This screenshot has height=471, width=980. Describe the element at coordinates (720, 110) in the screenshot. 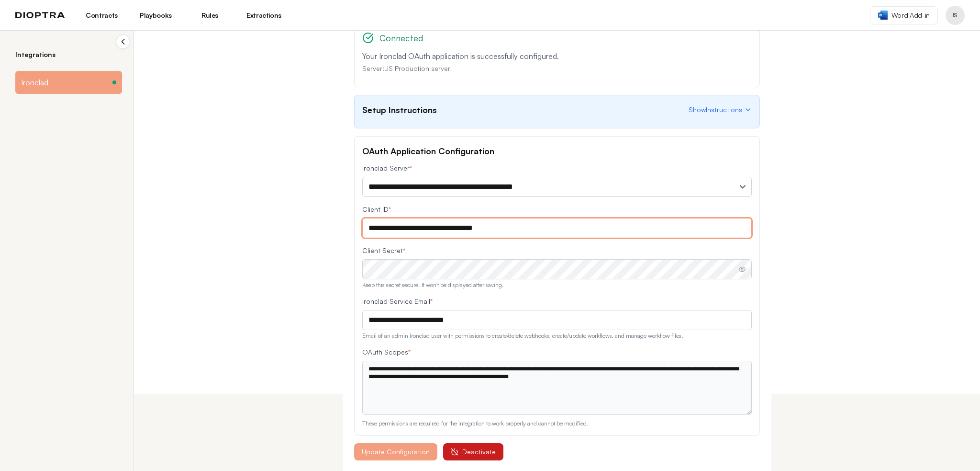

I see `button: ShowInstructions` at that location.